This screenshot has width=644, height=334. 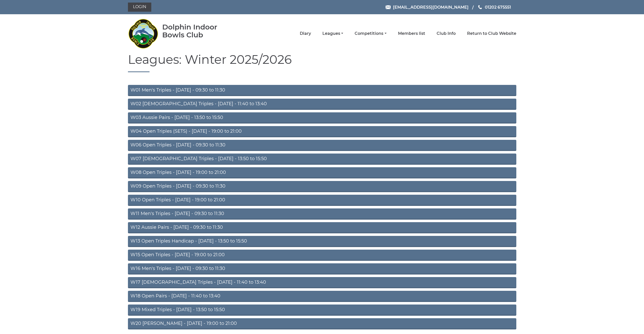 I want to click on a: Return to Club Website, so click(x=492, y=34).